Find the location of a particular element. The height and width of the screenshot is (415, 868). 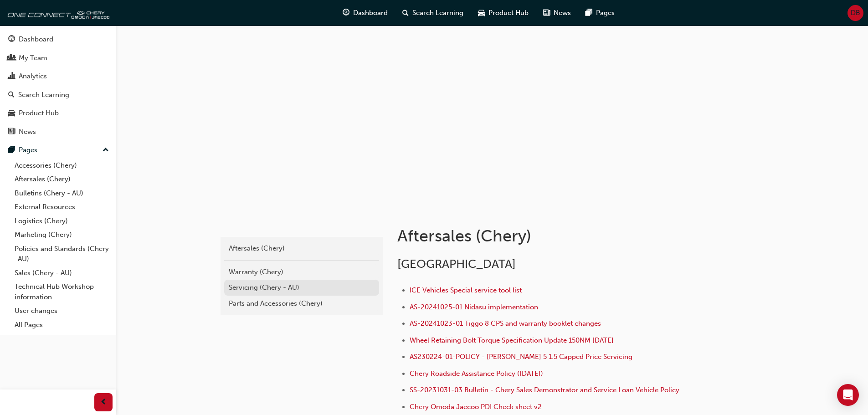

div: Open Intercom Messenger is located at coordinates (848, 395).